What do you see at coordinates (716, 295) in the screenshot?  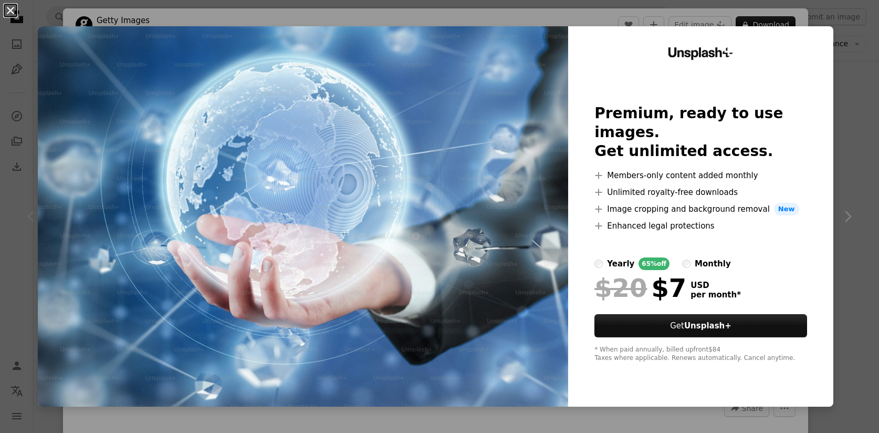 I see `span: per month *` at bounding box center [716, 295].